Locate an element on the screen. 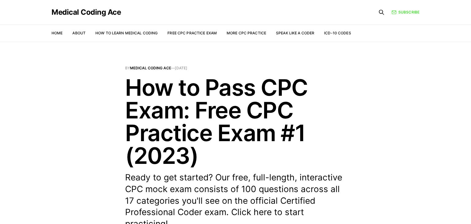 This screenshot has width=471, height=224. a: Subscribe is located at coordinates (406, 12).